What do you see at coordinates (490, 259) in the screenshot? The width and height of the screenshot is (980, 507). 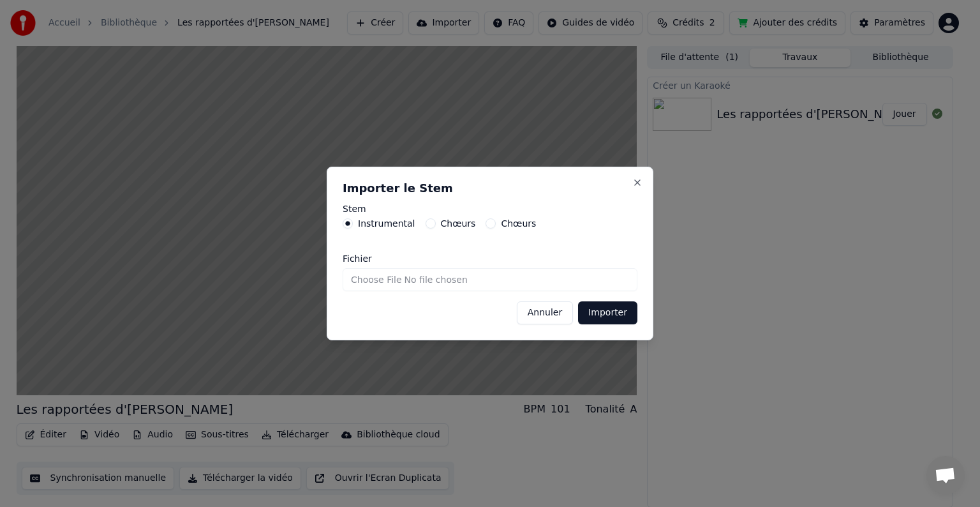 I see `label: Fichier` at bounding box center [490, 259].